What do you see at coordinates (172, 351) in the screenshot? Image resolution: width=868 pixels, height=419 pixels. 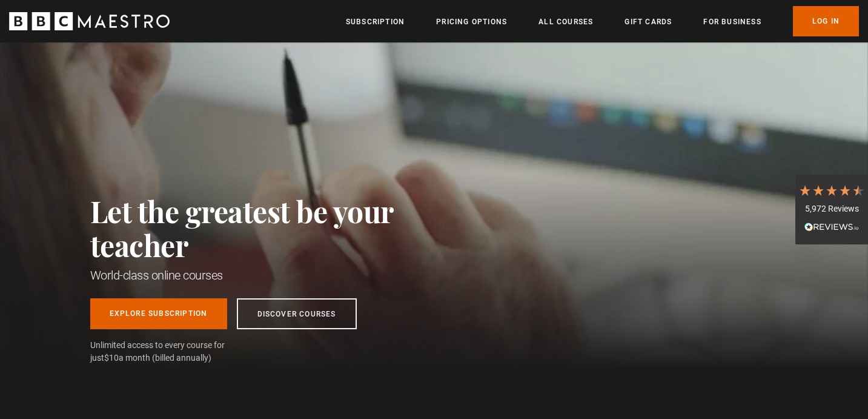 I see `span: Unlimited access to every course for just a month (billed annually)` at bounding box center [172, 351].